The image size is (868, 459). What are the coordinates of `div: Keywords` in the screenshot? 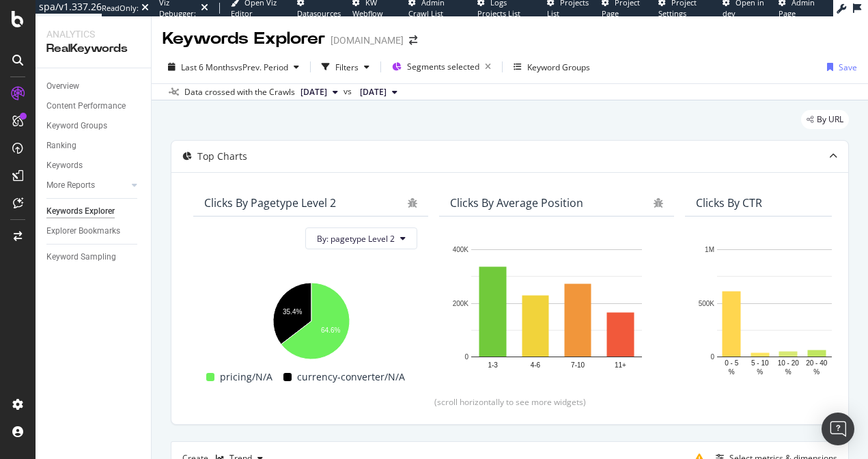 It's located at (64, 166).